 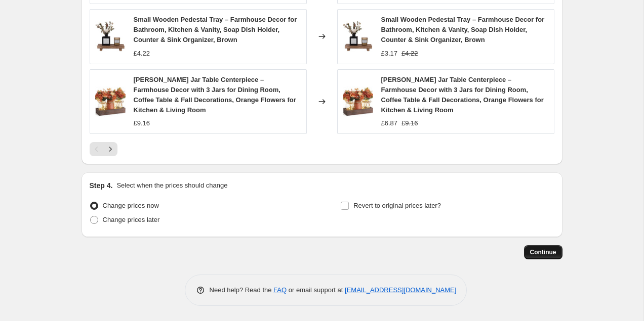 I want to click on strike: £9.16, so click(x=410, y=123).